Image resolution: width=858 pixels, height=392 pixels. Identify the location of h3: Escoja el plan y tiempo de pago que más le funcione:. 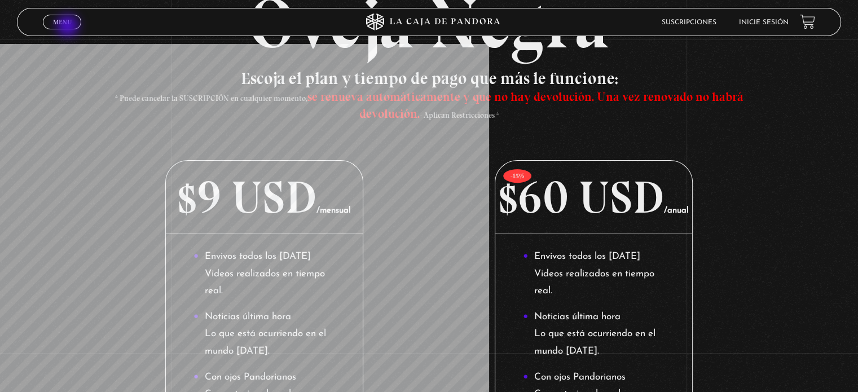
(429, 95).